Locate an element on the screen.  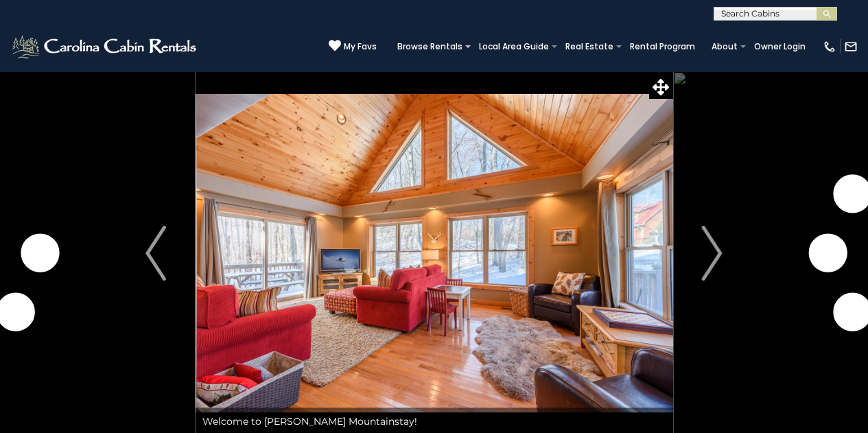
a: Browse Rentals is located at coordinates (429, 47).